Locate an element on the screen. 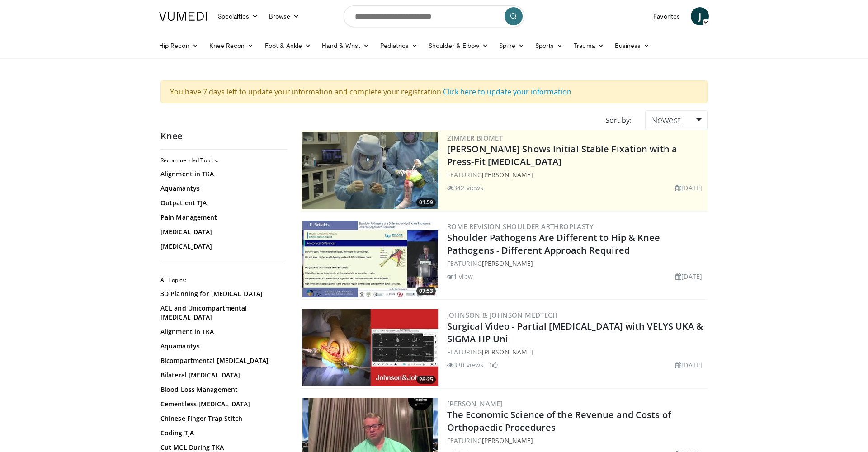 The image size is (868, 452). a: Hip Recon is located at coordinates (179, 46).